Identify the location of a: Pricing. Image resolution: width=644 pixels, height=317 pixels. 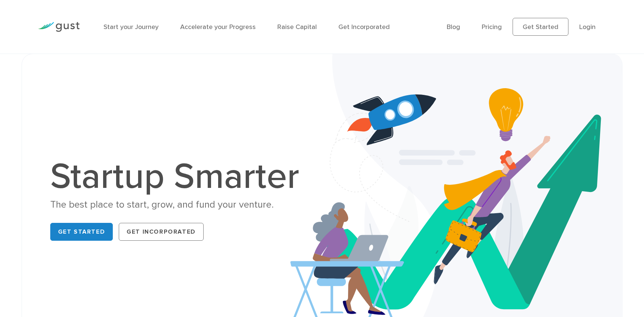
(492, 26).